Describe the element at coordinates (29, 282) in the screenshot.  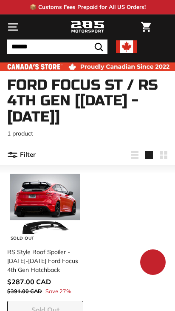
I see `span: $287.00 CAD` at that location.